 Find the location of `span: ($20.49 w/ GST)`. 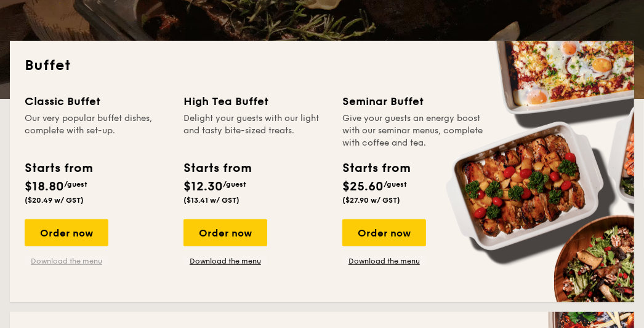

span: ($20.49 w/ GST) is located at coordinates (54, 200).